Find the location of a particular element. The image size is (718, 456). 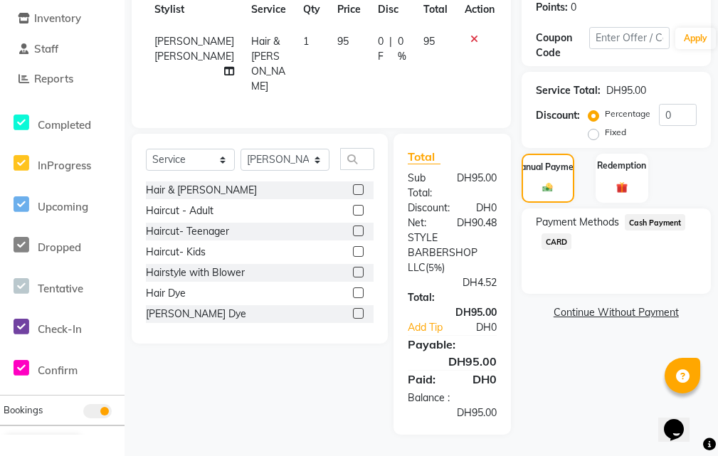

span: CARD is located at coordinates (556, 241).